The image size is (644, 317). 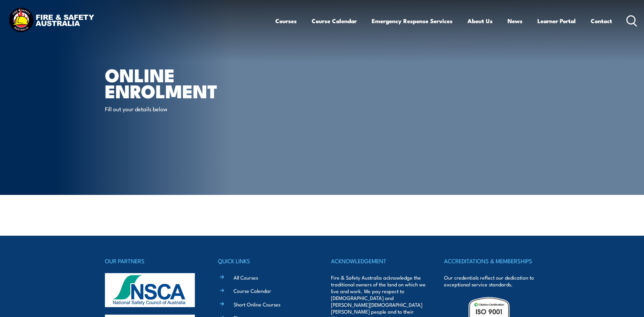 What do you see at coordinates (152, 261) in the screenshot?
I see `h4: OUR PARTNERS` at bounding box center [152, 261].